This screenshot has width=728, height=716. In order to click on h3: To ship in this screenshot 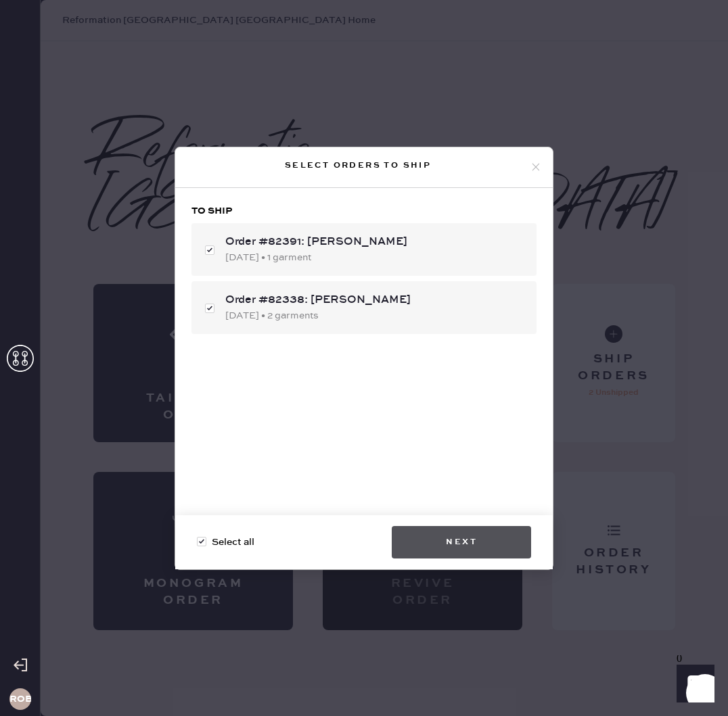, I will do `click(364, 211)`.